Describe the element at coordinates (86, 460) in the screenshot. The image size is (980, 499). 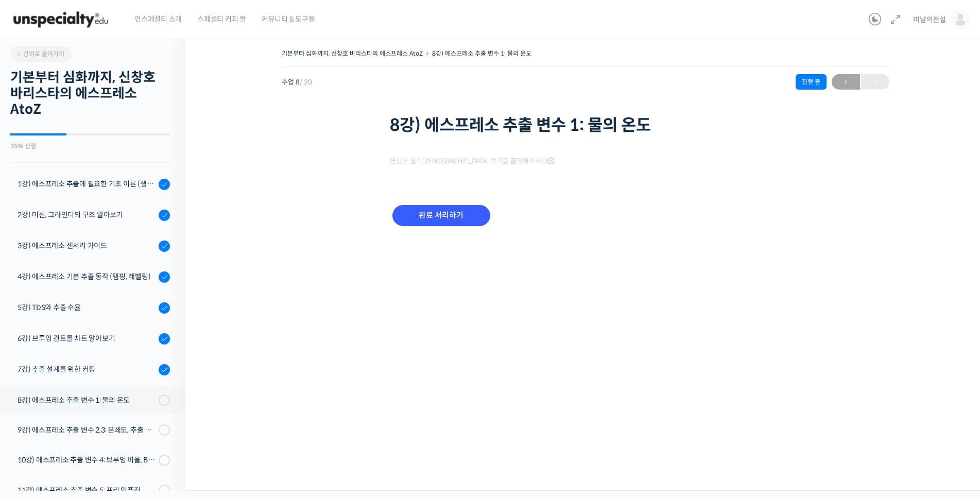
I see `div: 10강) 에스프레소 추출 변수 4: 브루잉 비율, Brew Ratio` at that location.